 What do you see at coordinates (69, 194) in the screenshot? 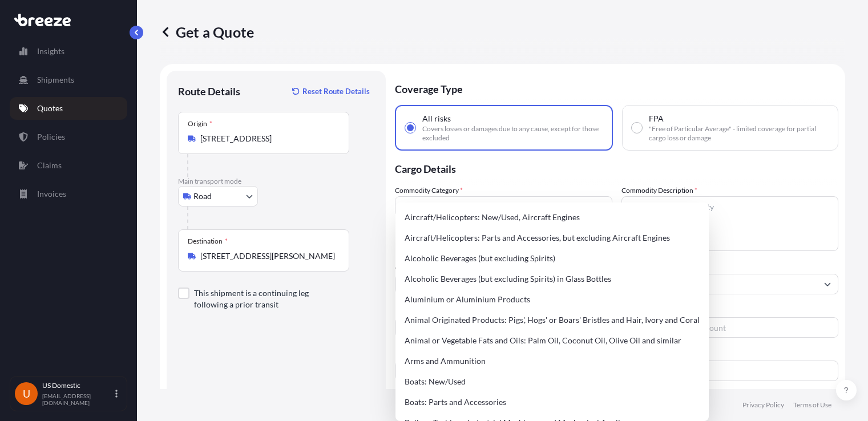
I see `a: Invoices` at bounding box center [69, 194].